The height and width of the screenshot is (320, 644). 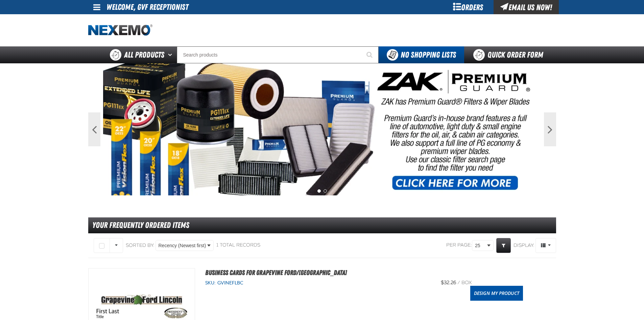 I want to click on span: No Shopping Lists, so click(x=428, y=55).